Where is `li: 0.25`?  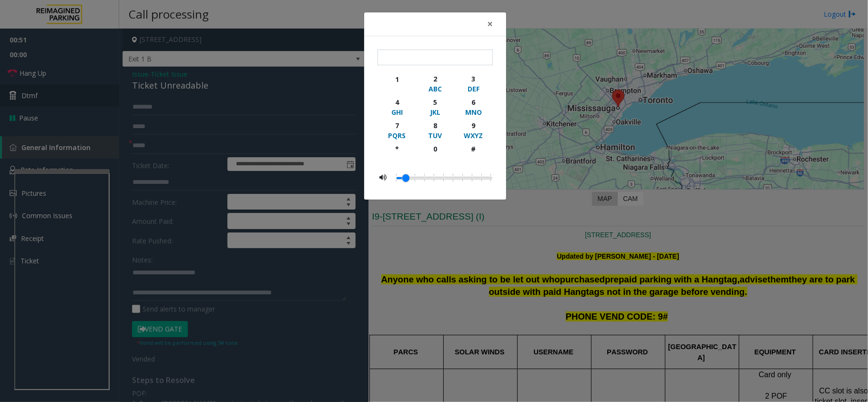
li: 0.25 is located at coordinates (444, 178).